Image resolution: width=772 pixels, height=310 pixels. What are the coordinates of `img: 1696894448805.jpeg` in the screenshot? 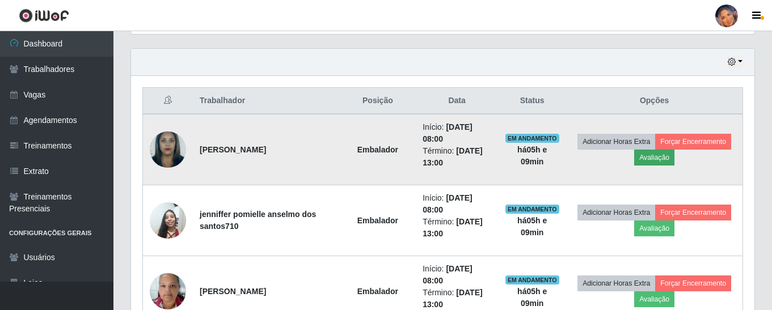 It's located at (168, 150).